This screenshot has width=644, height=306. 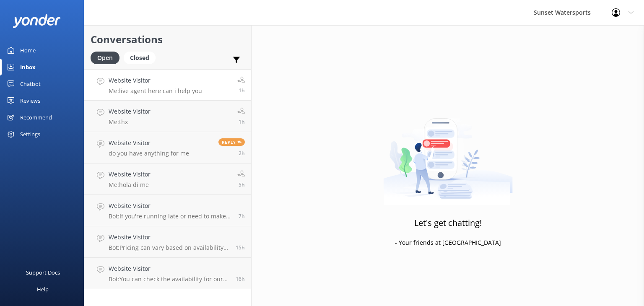 What do you see at coordinates (155, 91) in the screenshot?
I see `p: Me: live agent here can i help you` at bounding box center [155, 91].